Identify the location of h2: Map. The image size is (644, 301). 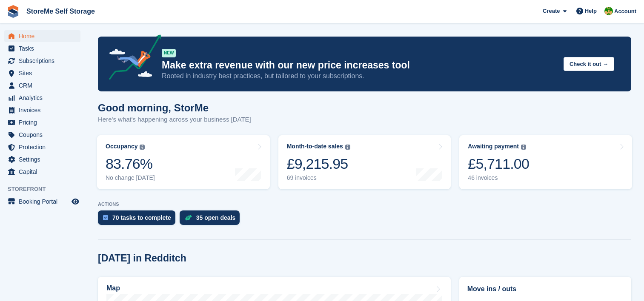
(113, 288).